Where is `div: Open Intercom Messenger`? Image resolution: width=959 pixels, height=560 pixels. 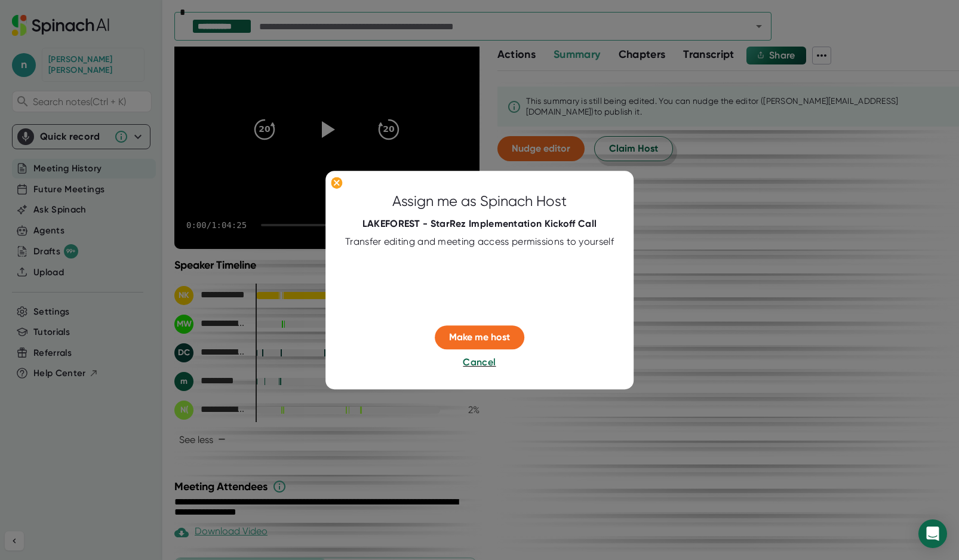 div: Open Intercom Messenger is located at coordinates (933, 534).